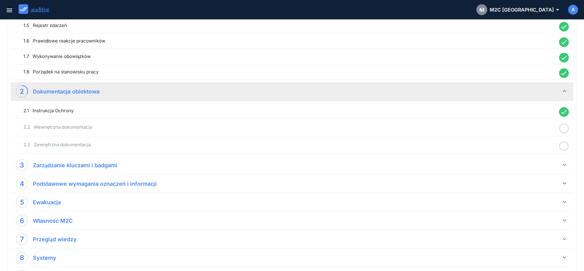 This screenshot has width=584, height=271. Describe the element at coordinates (289, 127) in the screenshot. I see `div: 2.2 Wewnętrzna dokumentacja` at that location.